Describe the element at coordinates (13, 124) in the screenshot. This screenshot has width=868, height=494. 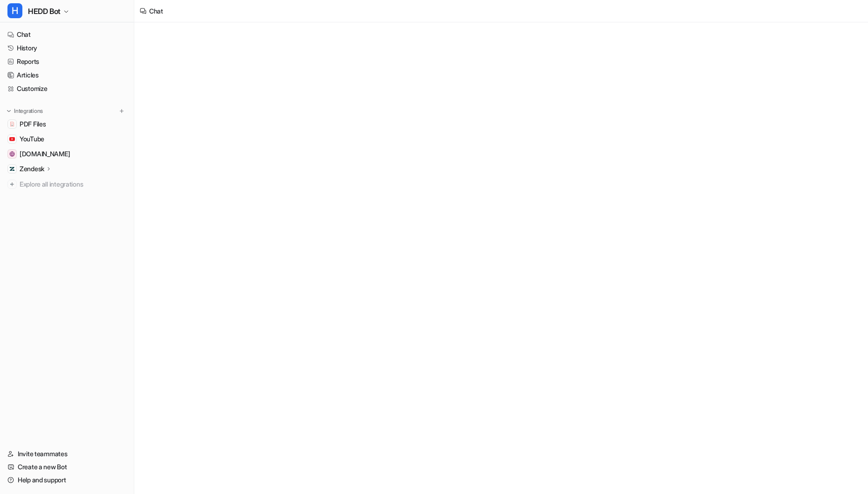
I see `img: PDF Files` at that location.